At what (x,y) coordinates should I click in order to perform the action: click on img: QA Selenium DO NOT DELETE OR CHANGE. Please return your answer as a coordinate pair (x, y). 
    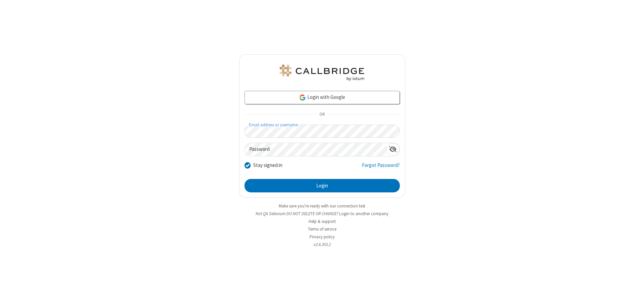
    Looking at the image, I should click on (322, 73).